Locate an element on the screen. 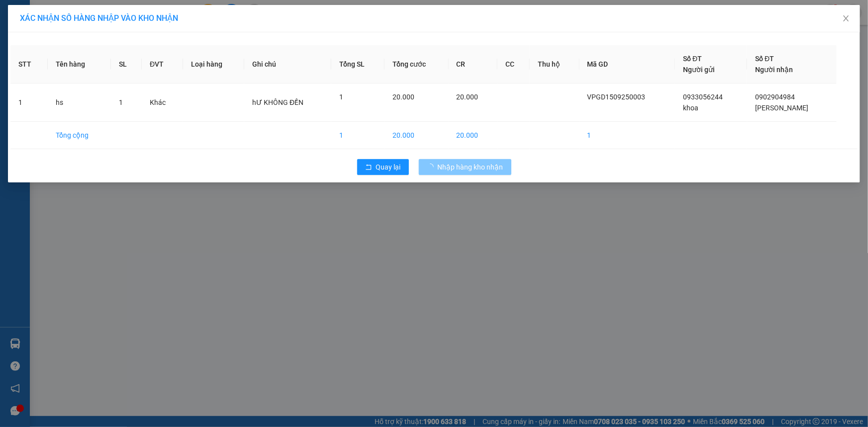 The width and height of the screenshot is (868, 427). span: 0933056244 is located at coordinates (703, 97).